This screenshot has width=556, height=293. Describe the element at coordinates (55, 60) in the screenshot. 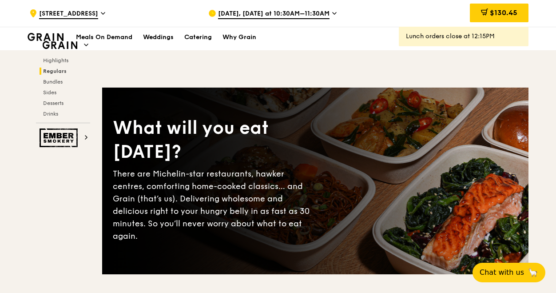

I see `span: Highlights` at that location.